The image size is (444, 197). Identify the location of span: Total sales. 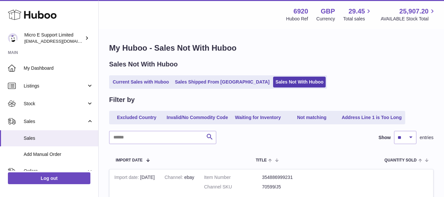
(358, 19).